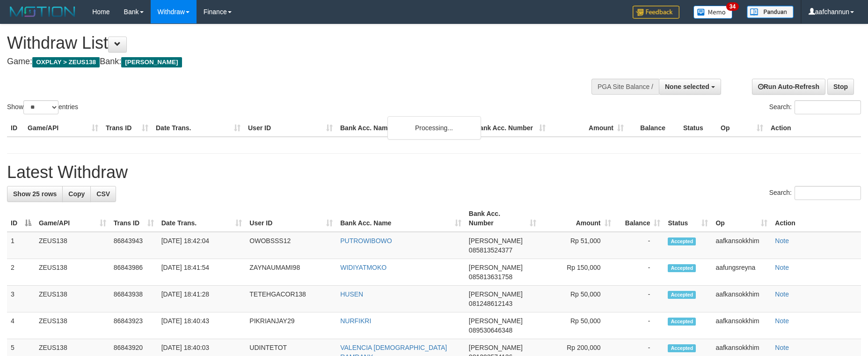 The width and height of the screenshot is (868, 356). I want to click on img: Button%20Memo.svg, so click(713, 12).